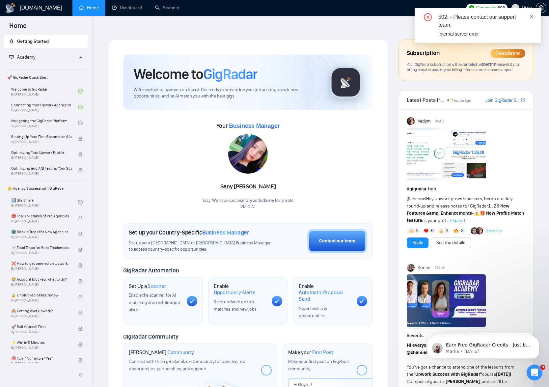  What do you see at coordinates (41, 248) in the screenshot?
I see `span: ☠️ Fatal Traps for Solo Freelancers` at bounding box center [41, 248].